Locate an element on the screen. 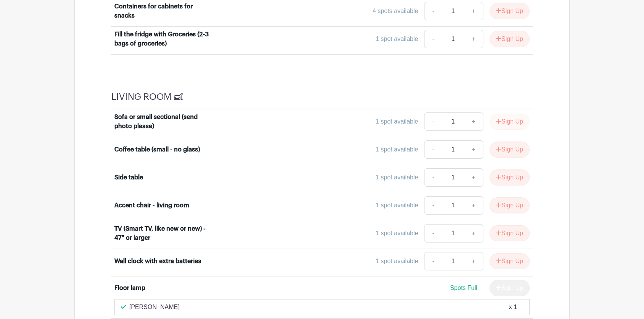  div: 4 spots available is located at coordinates (395, 11).